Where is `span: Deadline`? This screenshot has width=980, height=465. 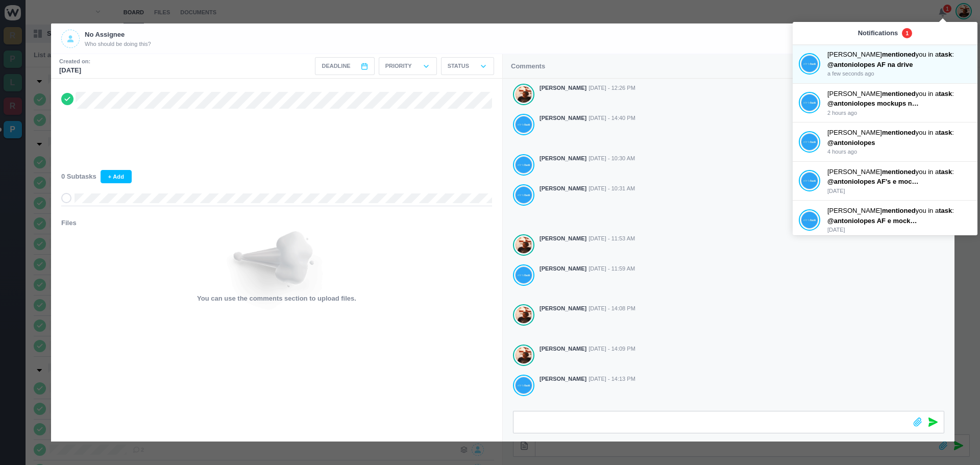
span: Deadline is located at coordinates (336, 66).